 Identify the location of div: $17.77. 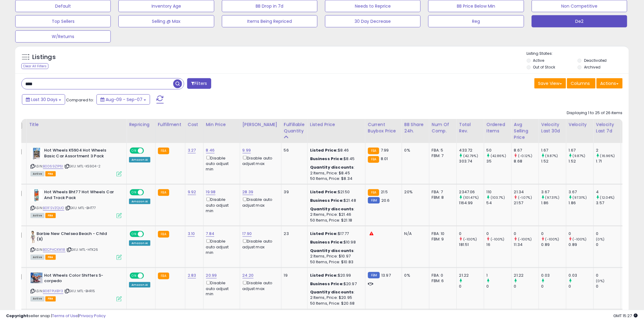
(335, 234).